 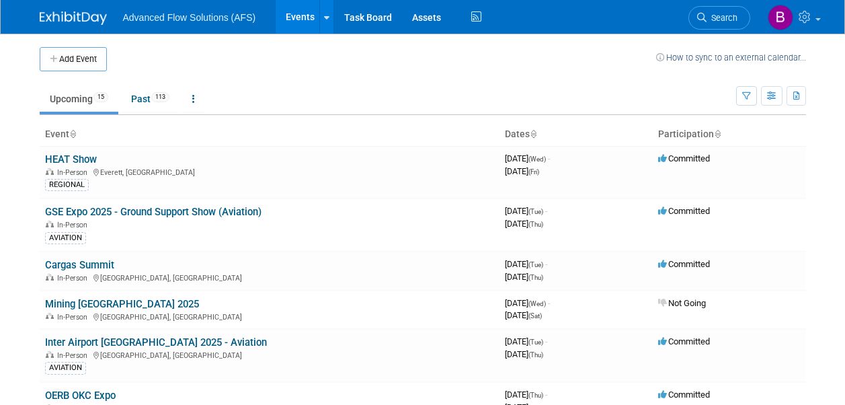 I want to click on a: Past113, so click(x=150, y=99).